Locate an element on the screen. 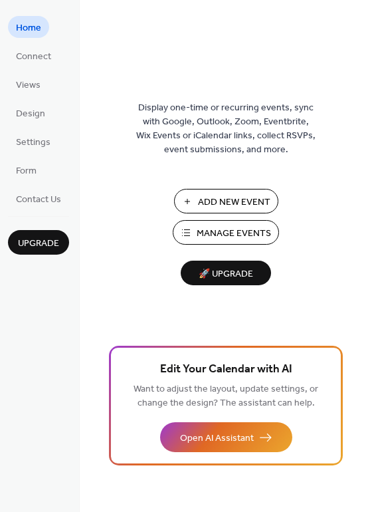 Image resolution: width=372 pixels, height=512 pixels. a: Contact Us is located at coordinates (39, 198).